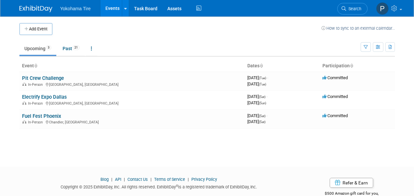  Describe the element at coordinates (159, 186) in the screenshot. I see `div: Copyright © 2025 ExhibitDay, Inc. All rights reserved. ExhibitDay is a registered trademark of Ex...` at that location.